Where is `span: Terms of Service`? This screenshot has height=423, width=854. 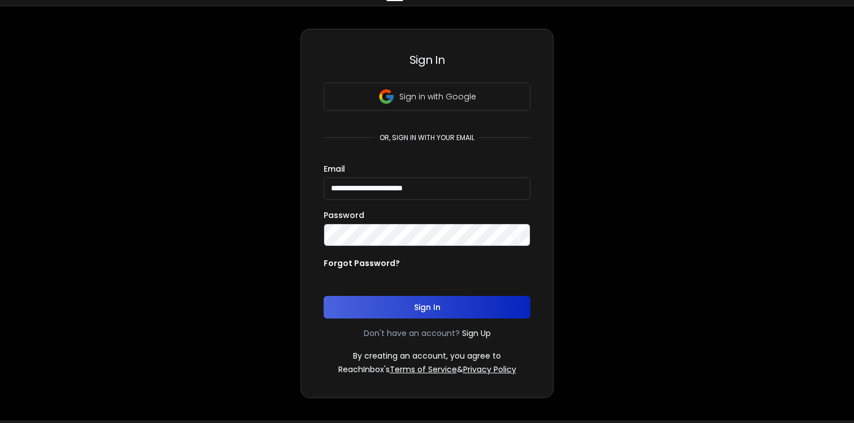
span: Terms of Service is located at coordinates (423, 369).